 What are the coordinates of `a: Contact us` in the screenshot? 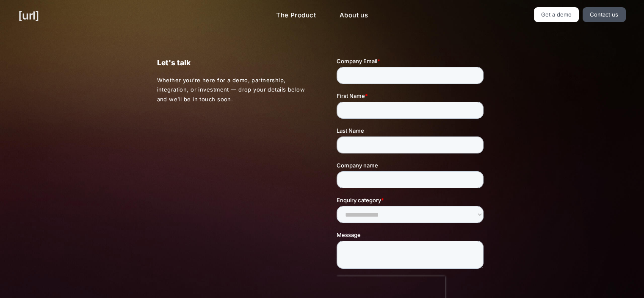 It's located at (604, 15).